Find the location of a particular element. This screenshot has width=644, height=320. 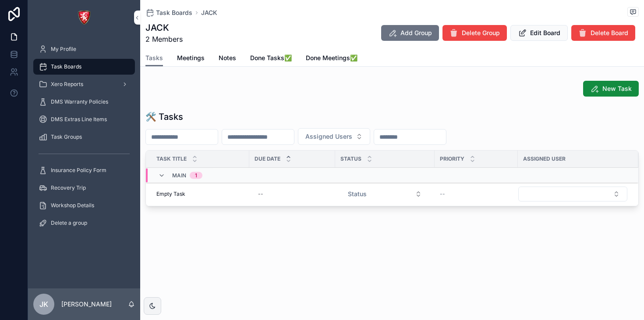

span: Priority is located at coordinates (452, 159).